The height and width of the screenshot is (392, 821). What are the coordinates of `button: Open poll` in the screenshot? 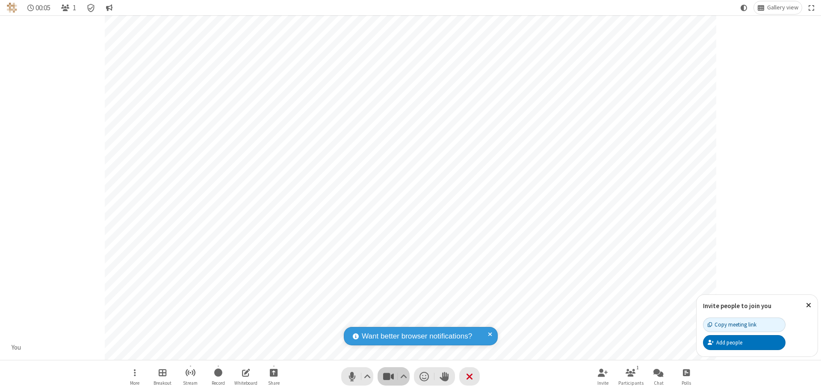 It's located at (686, 376).